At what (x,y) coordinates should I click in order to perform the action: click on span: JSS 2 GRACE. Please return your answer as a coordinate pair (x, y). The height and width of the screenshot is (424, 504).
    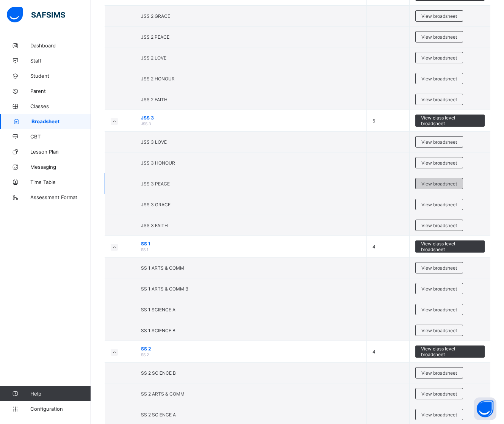
    Looking at the image, I should click on (155, 16).